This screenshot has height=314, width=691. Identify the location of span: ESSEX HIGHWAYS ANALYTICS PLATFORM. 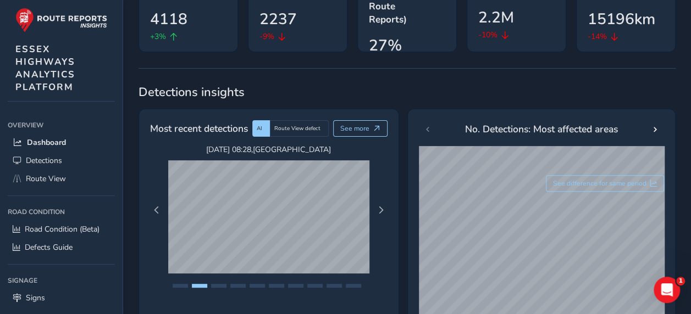
(45, 68).